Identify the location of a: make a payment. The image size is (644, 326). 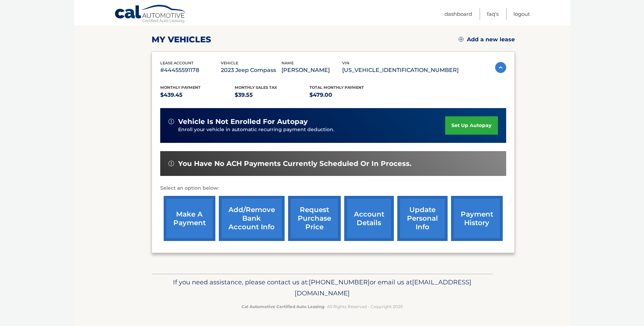
(190, 218).